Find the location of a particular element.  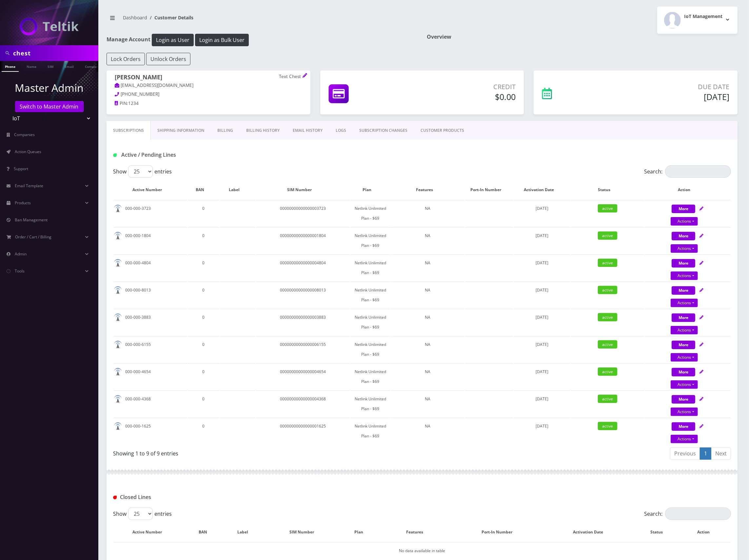

a: Phone is located at coordinates (11, 66).